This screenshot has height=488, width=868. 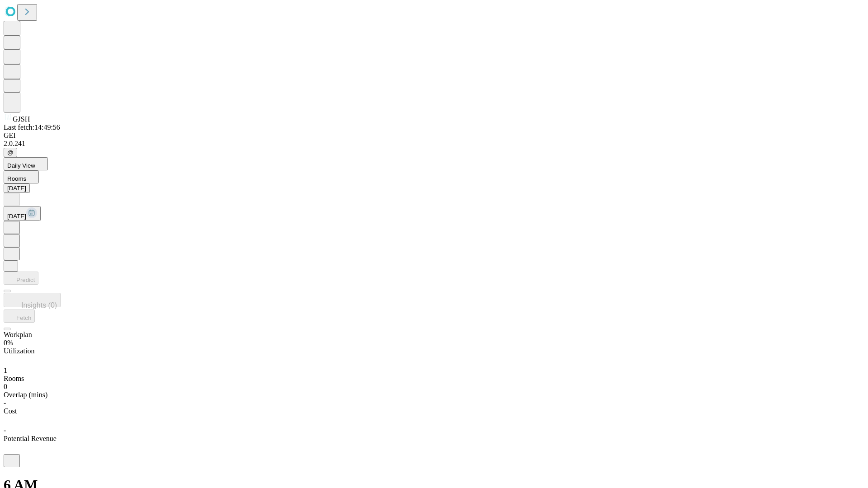 What do you see at coordinates (19, 316) in the screenshot?
I see `button: Fetch` at bounding box center [19, 316].